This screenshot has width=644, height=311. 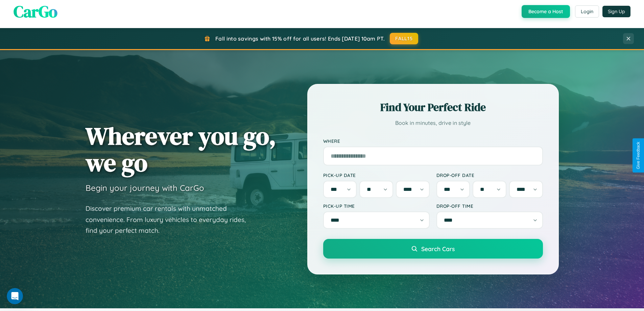 What do you see at coordinates (489, 205) in the screenshot?
I see `label: Drop-off Time` at bounding box center [489, 205].